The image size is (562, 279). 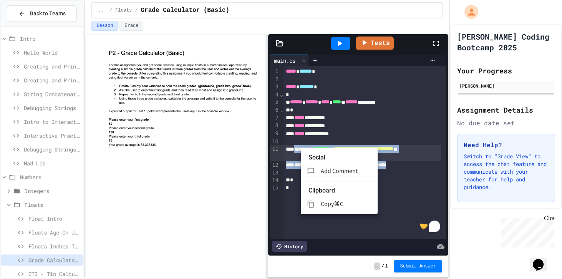 What do you see at coordinates (52, 149) in the screenshot?
I see `span: Debugging Strings 2` at bounding box center [52, 149].